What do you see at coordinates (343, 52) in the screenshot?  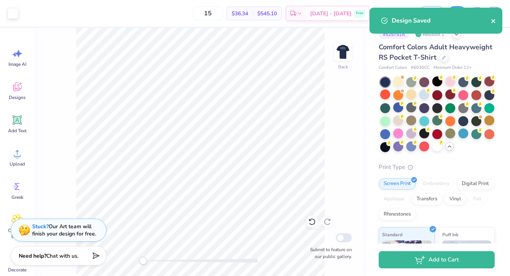 I see `img: Back` at bounding box center [343, 52].